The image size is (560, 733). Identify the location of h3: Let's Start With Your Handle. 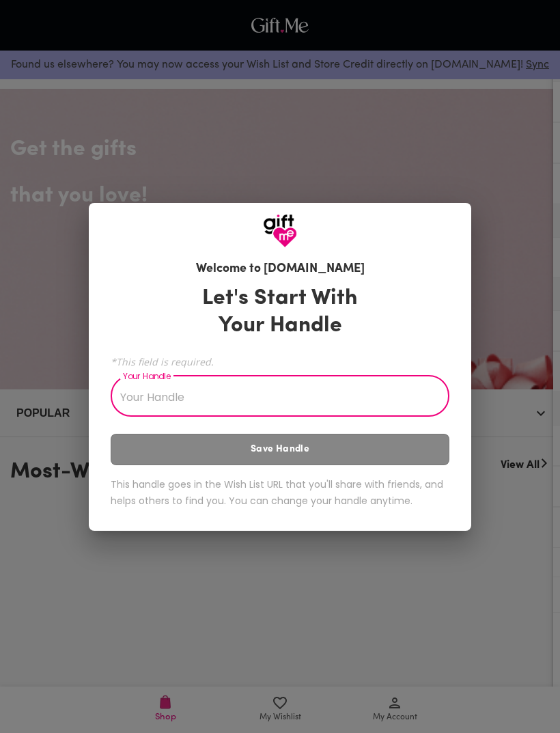
(280, 312).